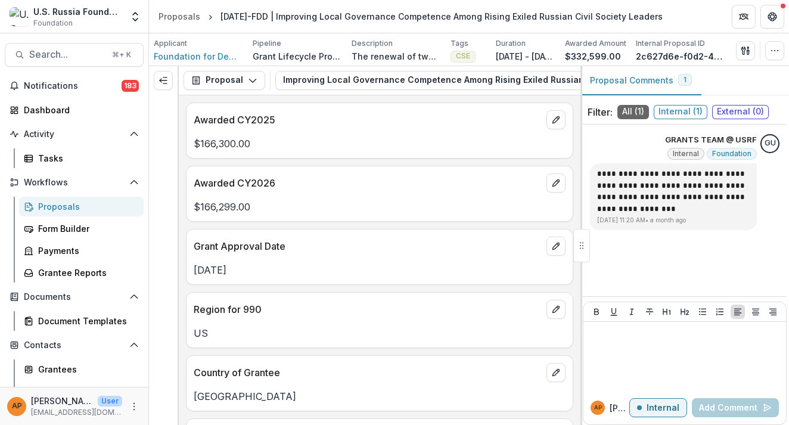 The image size is (789, 425). What do you see at coordinates (74, 345) in the screenshot?
I see `button: Open Contacts` at bounding box center [74, 345].